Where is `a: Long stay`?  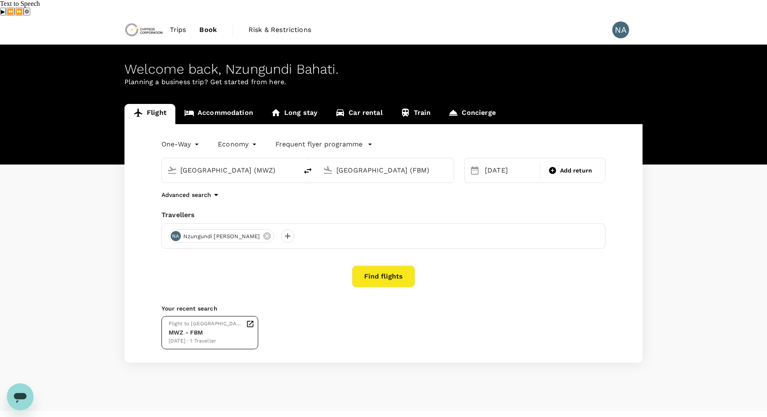
a: Long stay is located at coordinates (294, 114).